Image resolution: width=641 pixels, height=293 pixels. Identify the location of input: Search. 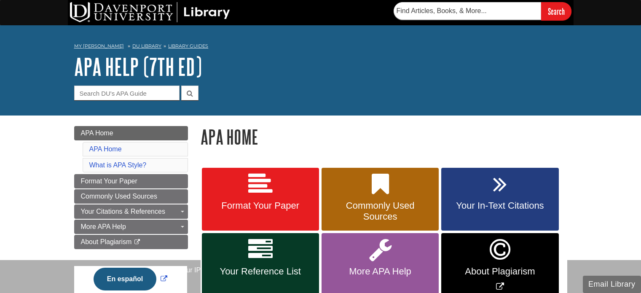
(556, 11).